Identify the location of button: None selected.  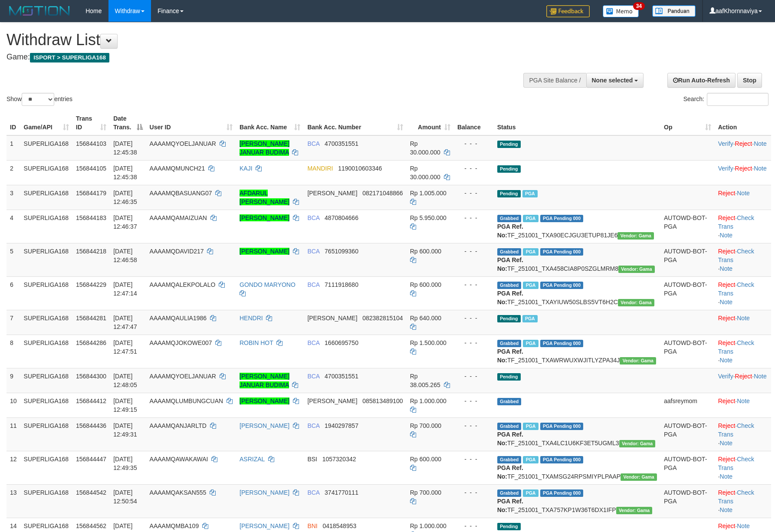
(615, 81).